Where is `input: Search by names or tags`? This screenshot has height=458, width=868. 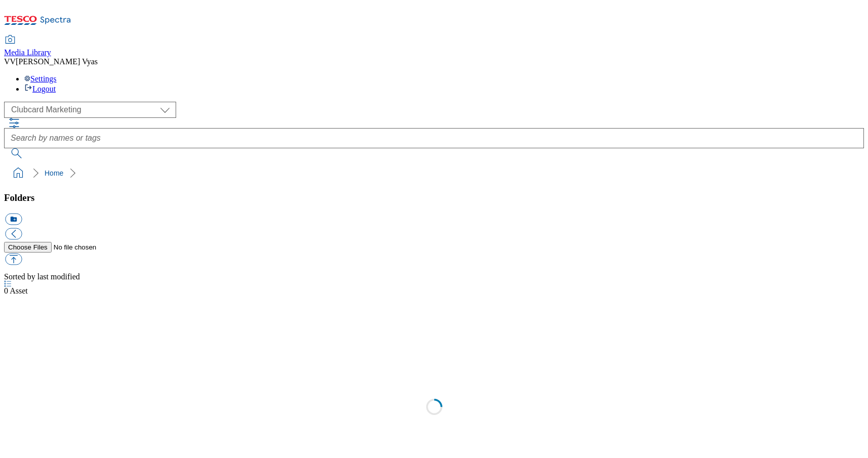
input: Search by names or tags is located at coordinates (433, 138).